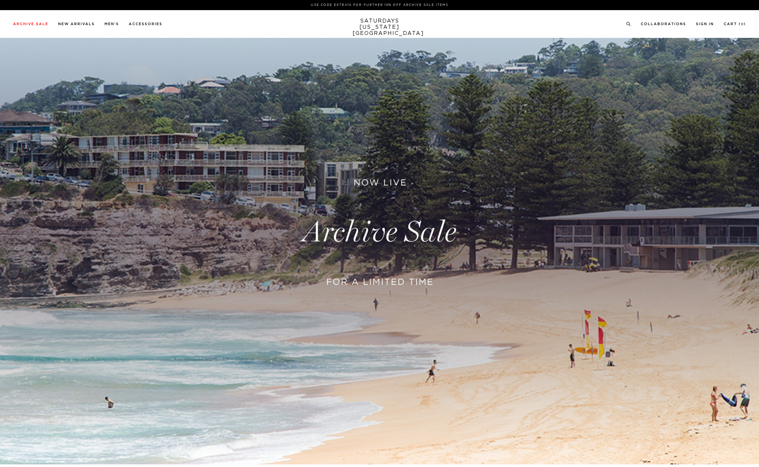  Describe the element at coordinates (31, 24) in the screenshot. I see `a: Archive Sale` at that location.